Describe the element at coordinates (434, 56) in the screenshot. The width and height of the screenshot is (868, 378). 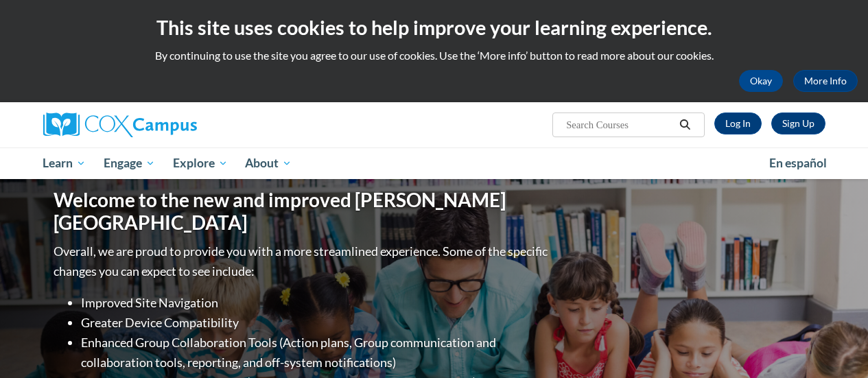
I see `p: By continuing to use the site you agree to our use of cookies. Use the ‘More info’ button to read...` at that location.